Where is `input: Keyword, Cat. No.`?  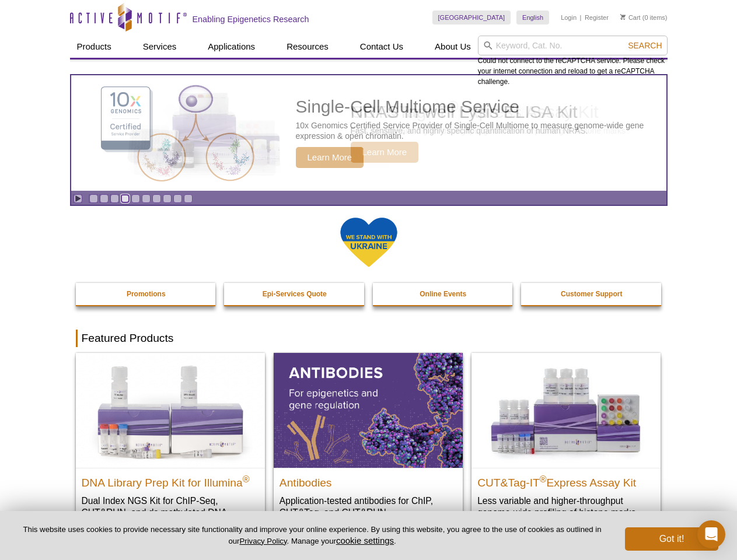
input: Keyword, Cat. No. is located at coordinates (572, 46).